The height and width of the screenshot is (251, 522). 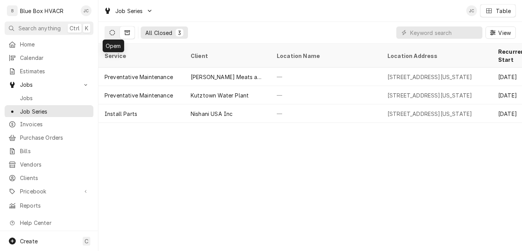 What do you see at coordinates (55, 178) in the screenshot?
I see `span: Clients` at bounding box center [55, 178].